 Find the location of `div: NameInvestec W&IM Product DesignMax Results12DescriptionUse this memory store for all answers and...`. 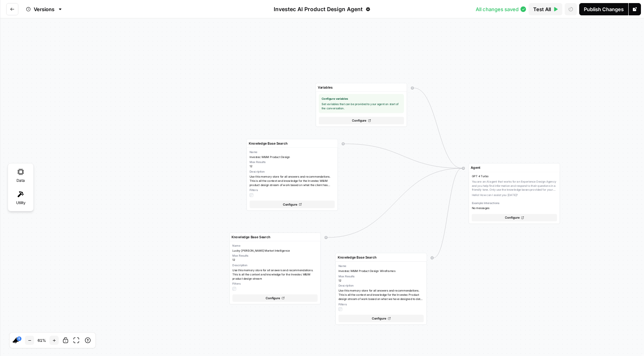

div: NameInvestec W&IM Product DesignMax Results12DescriptionUse this memory store for all answers and... is located at coordinates (292, 175).